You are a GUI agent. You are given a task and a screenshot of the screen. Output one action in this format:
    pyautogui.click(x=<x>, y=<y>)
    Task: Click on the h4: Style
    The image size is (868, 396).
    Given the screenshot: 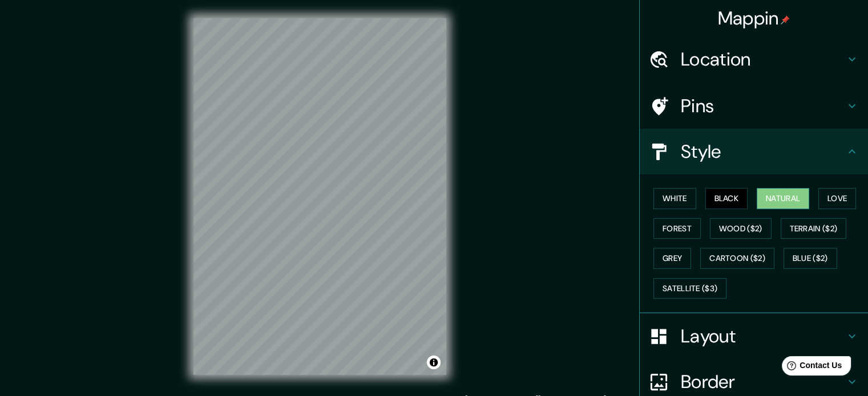 What is the action you would take?
    pyautogui.click(x=763, y=152)
    